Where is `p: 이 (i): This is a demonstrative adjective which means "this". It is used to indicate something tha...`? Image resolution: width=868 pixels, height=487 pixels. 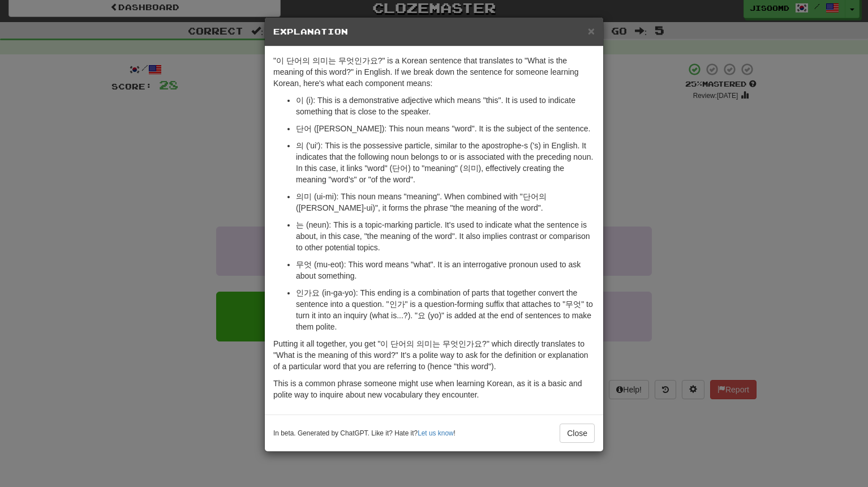
p: 이 (i): This is a demonstrative adjective which means "this". It is used to indicate something tha... is located at coordinates (445, 106).